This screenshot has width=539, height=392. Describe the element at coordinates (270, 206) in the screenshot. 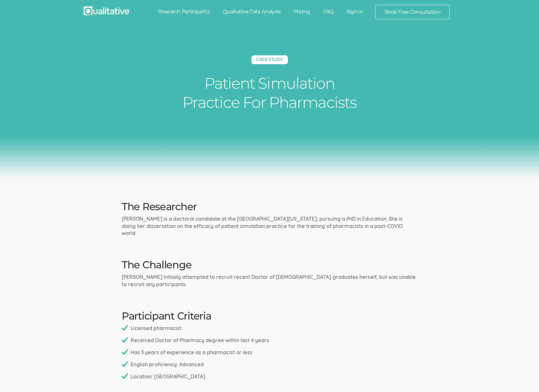

I see `h2: The Researcher` at that location.